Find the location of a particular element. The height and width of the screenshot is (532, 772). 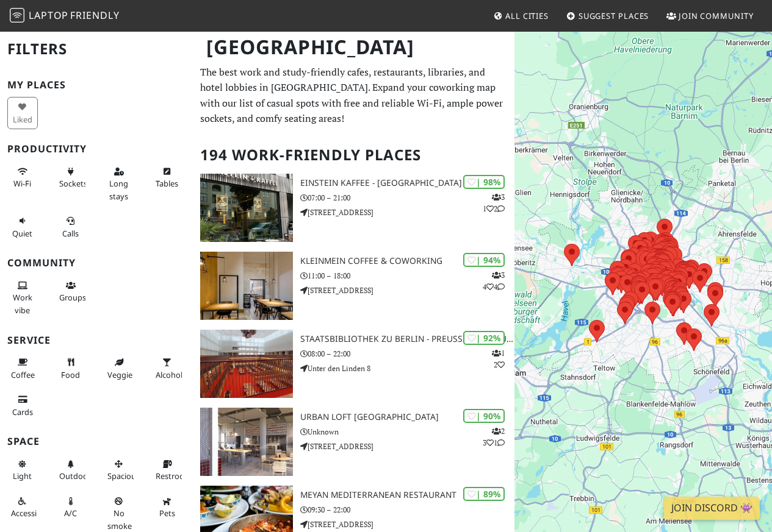

button: Wi-Fi is located at coordinates (22, 177).